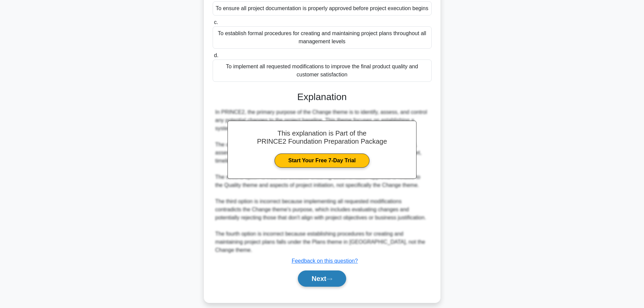 The width and height of the screenshot is (644, 308). Describe the element at coordinates (216, 22) in the screenshot. I see `span: c.` at that location.